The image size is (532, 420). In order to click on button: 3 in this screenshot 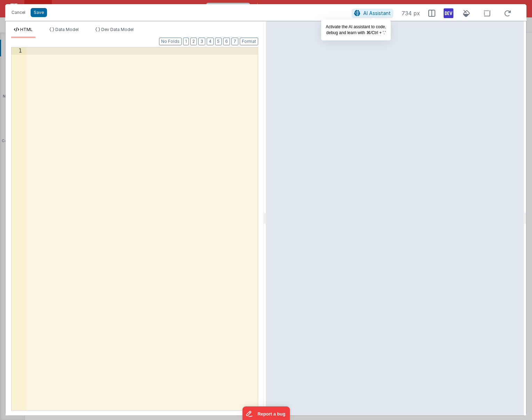, I will do `click(202, 41)`.